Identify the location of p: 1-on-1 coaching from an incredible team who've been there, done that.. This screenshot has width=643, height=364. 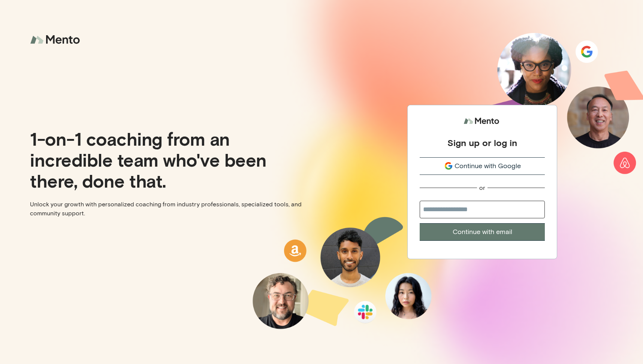
(173, 160).